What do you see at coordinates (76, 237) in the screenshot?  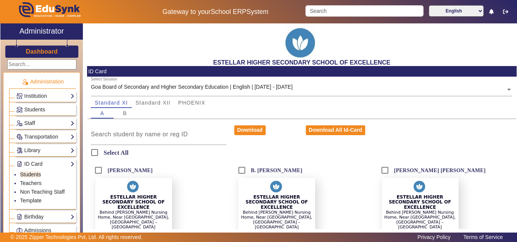 I see `p: © 2025 Zipper Technologies Pvt. Ltd. All rights reserved.` at bounding box center [76, 237].